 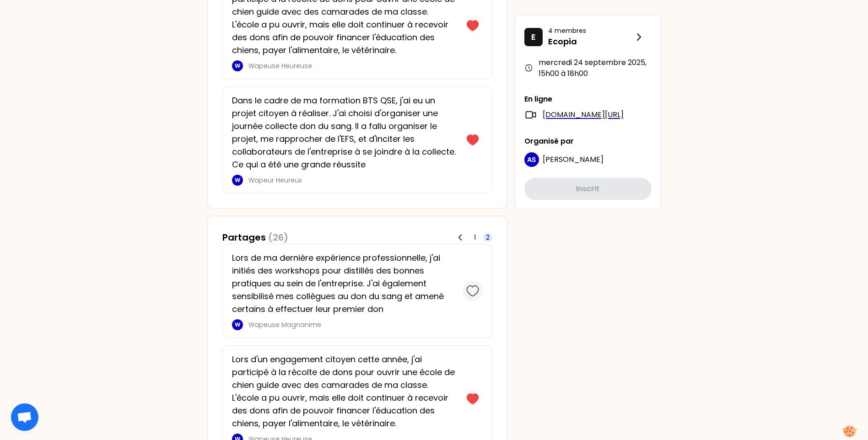 I want to click on p: Wapeuse Heureuse, so click(x=353, y=66).